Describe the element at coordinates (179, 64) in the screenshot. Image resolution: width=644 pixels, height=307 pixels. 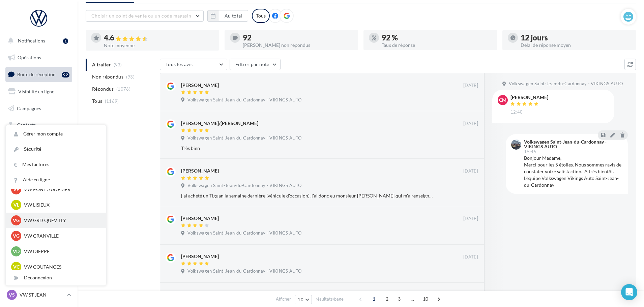
I see `span: Tous les avis` at that location.